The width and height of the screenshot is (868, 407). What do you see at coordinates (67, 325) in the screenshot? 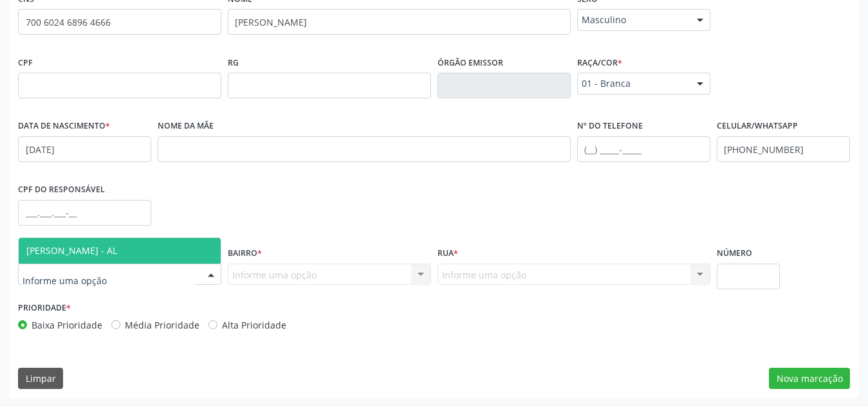
I see `label: Baixa Prioridade` at bounding box center [67, 325].